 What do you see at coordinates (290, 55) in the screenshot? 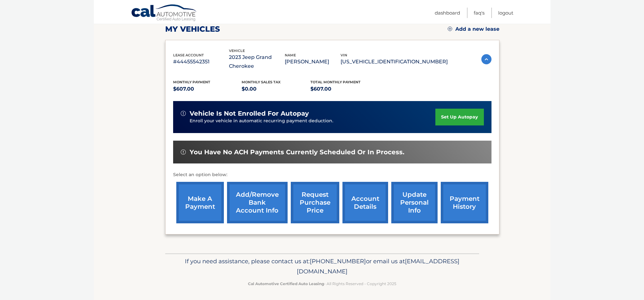
I see `span: name` at bounding box center [290, 55].